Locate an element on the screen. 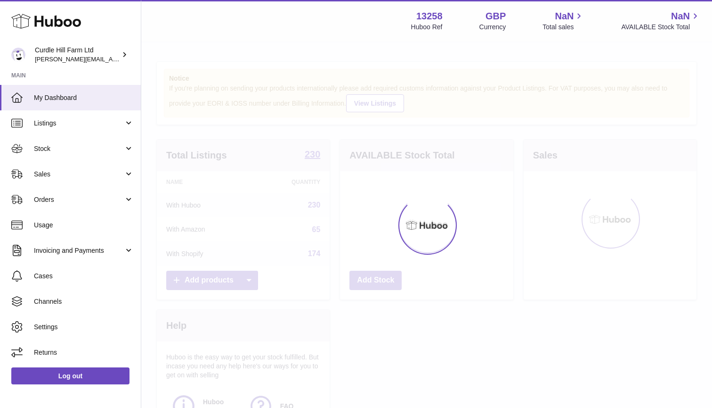  div: Currency is located at coordinates (493, 27).